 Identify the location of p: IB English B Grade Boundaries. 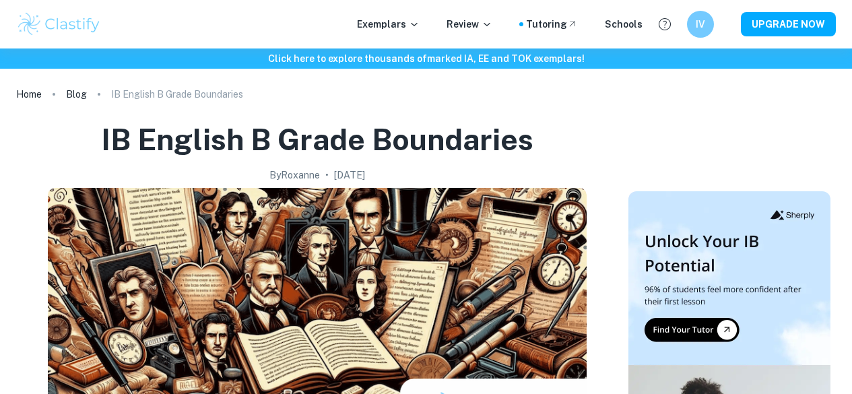
(177, 94).